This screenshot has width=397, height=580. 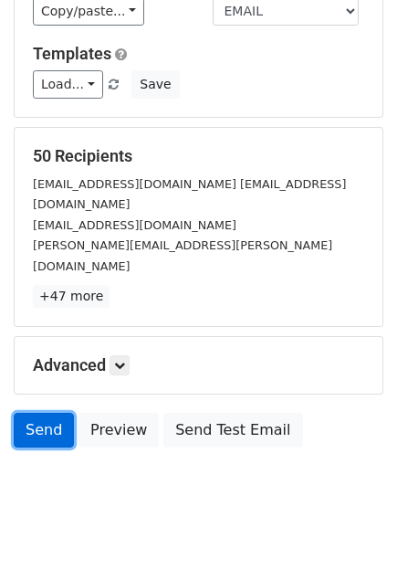 What do you see at coordinates (119, 430) in the screenshot?
I see `a: Preview` at bounding box center [119, 430].